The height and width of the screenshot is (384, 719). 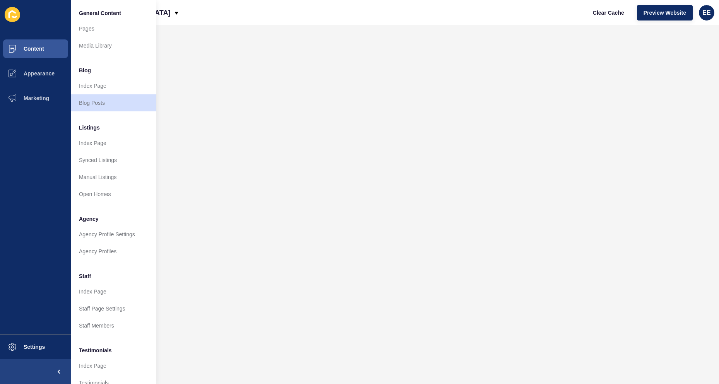 I want to click on span: Clear Cache, so click(x=608, y=13).